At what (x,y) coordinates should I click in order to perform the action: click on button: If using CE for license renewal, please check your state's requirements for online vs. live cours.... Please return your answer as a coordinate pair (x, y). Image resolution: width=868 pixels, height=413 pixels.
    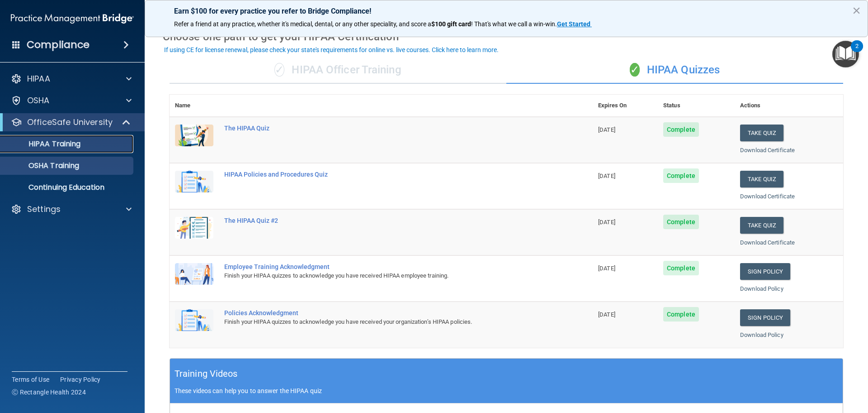
    Looking at the image, I should click on (332, 50).